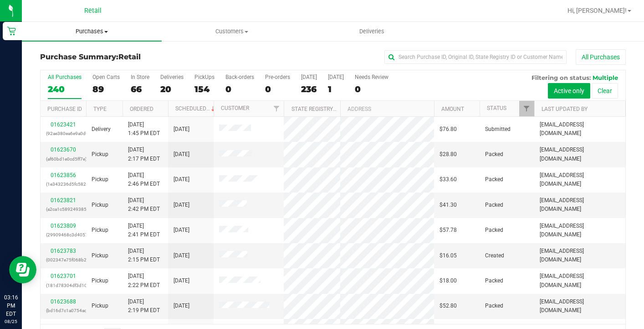 This screenshot has width=644, height=329. Describe the element at coordinates (569, 91) in the screenshot. I see `button: Active only` at that location.